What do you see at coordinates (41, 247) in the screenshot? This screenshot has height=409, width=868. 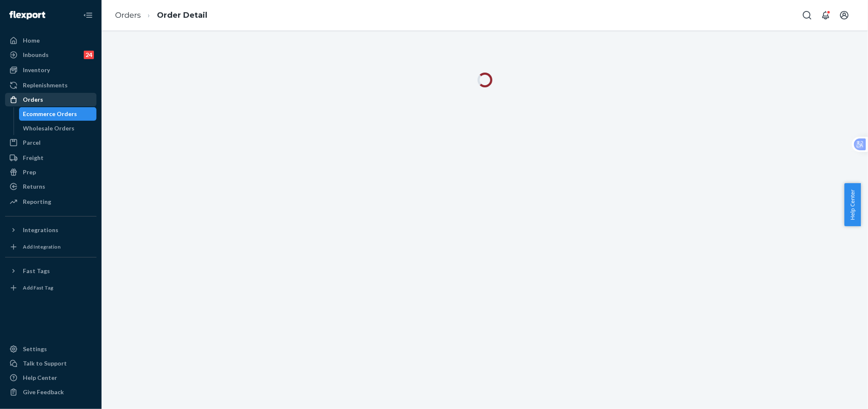 I see `div: Add Integration` at bounding box center [41, 247].